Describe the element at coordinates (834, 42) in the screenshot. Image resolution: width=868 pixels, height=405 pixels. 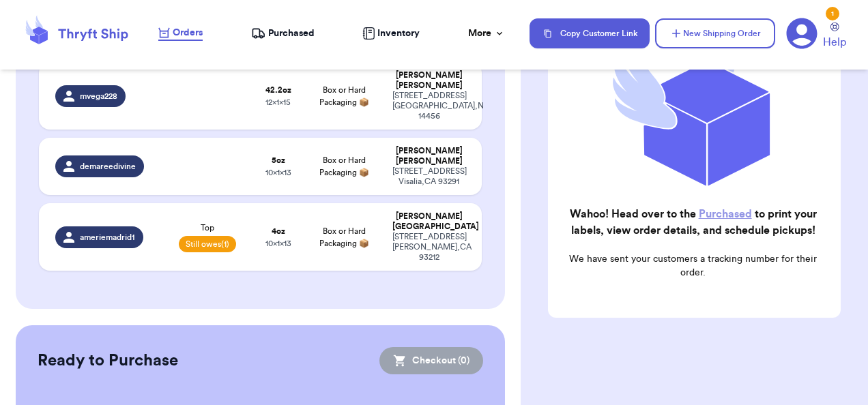
I see `span: Help` at that location.